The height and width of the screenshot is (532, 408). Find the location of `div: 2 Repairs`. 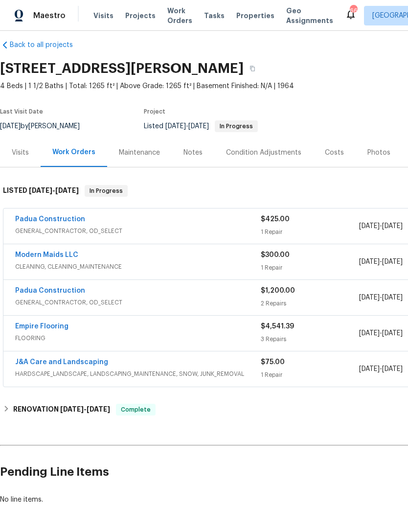

div: 2 Repairs is located at coordinates (310, 304).